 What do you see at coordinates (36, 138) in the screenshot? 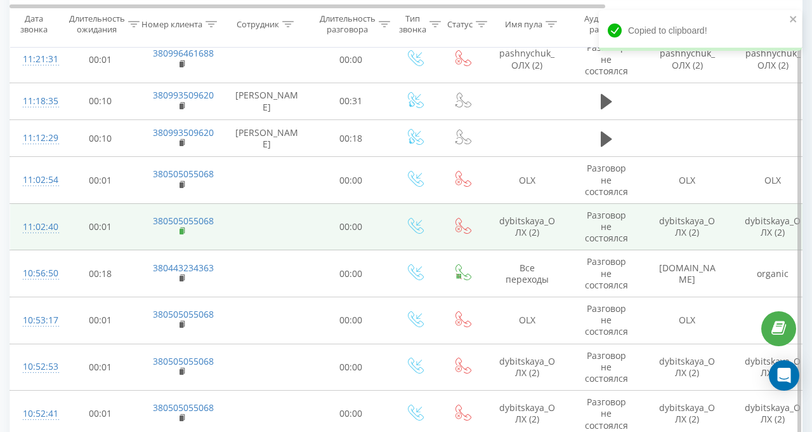
I see `div: 11:12:29` at bounding box center [36, 138].